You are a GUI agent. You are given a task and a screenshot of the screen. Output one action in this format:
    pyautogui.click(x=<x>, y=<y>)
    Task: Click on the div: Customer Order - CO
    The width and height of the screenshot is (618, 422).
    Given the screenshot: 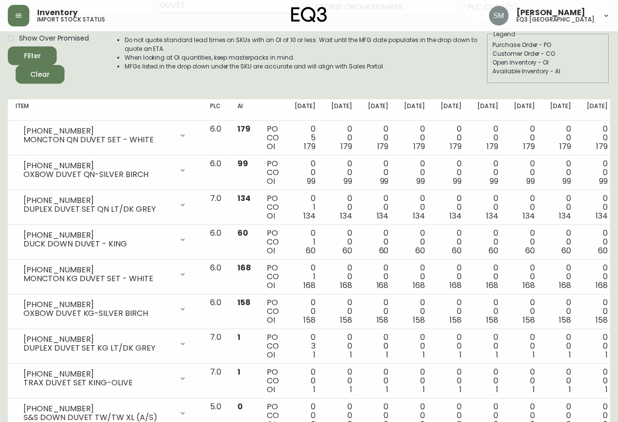 What is the action you would take?
    pyautogui.click(x=548, y=54)
    